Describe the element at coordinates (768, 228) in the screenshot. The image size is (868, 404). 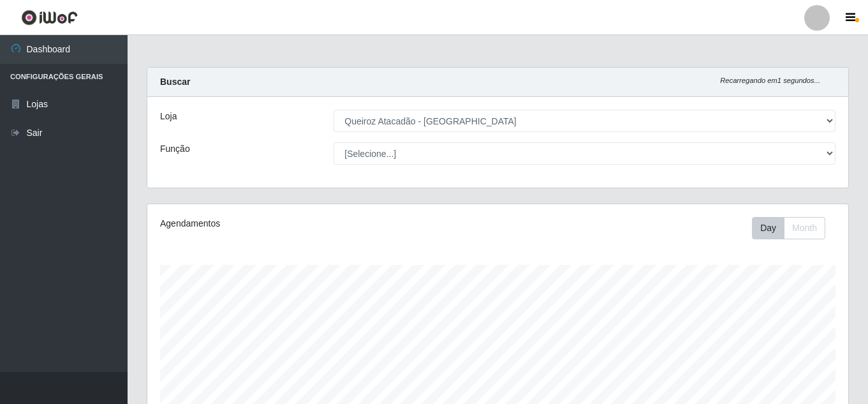
I see `button: Day` at that location.